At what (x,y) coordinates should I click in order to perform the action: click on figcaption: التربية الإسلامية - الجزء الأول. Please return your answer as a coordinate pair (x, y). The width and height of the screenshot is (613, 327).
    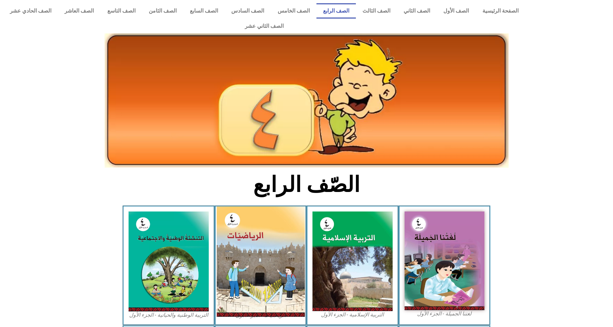
    Looking at the image, I should click on (352, 315).